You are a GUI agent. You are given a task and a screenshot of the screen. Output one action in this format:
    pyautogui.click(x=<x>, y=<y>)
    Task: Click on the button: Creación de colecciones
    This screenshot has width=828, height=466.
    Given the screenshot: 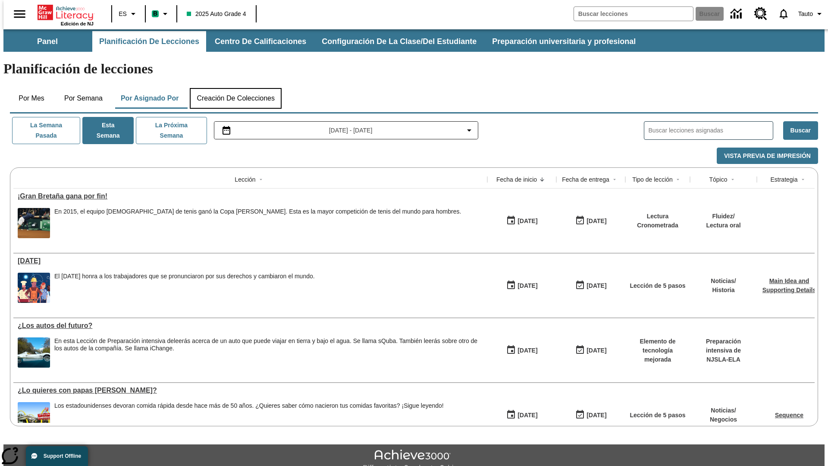 What is the action you would take?
    pyautogui.click(x=235, y=98)
    